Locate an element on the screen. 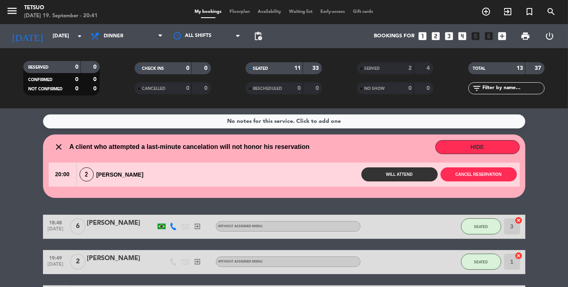 The width and height of the screenshot is (568, 287). span: 18:48 is located at coordinates (56, 222).